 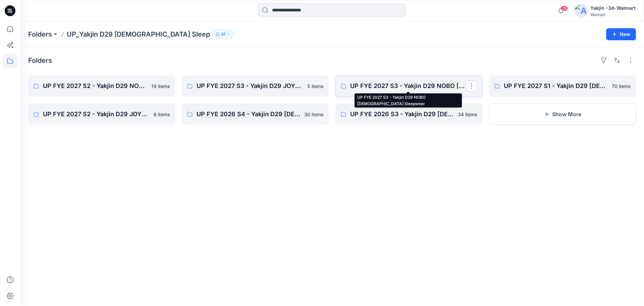 I want to click on button: New, so click(x=621, y=34).